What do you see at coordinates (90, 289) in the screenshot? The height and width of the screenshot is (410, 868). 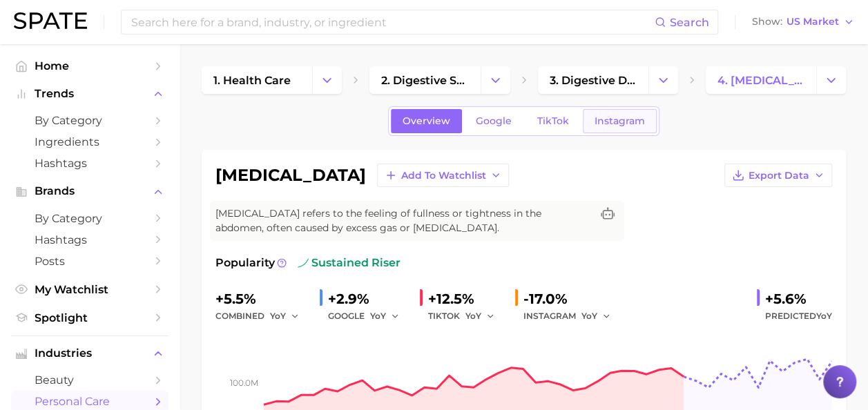 I see `a: My Watchlist` at bounding box center [90, 289].